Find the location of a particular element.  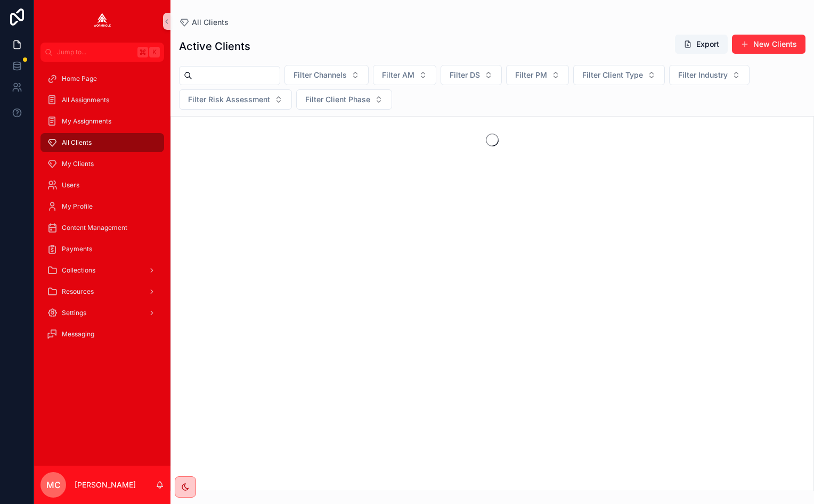

button: Export is located at coordinates (701, 44).